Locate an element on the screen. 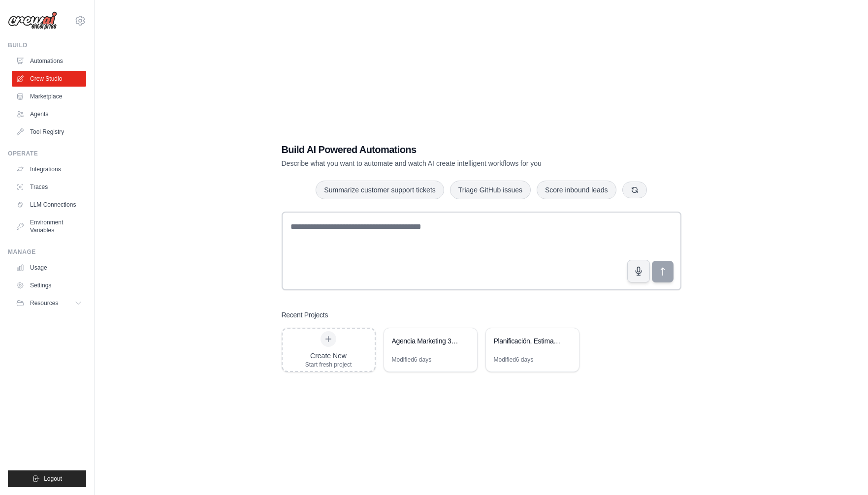 The height and width of the screenshot is (495, 868). a: Crew Studio is located at coordinates (49, 79).